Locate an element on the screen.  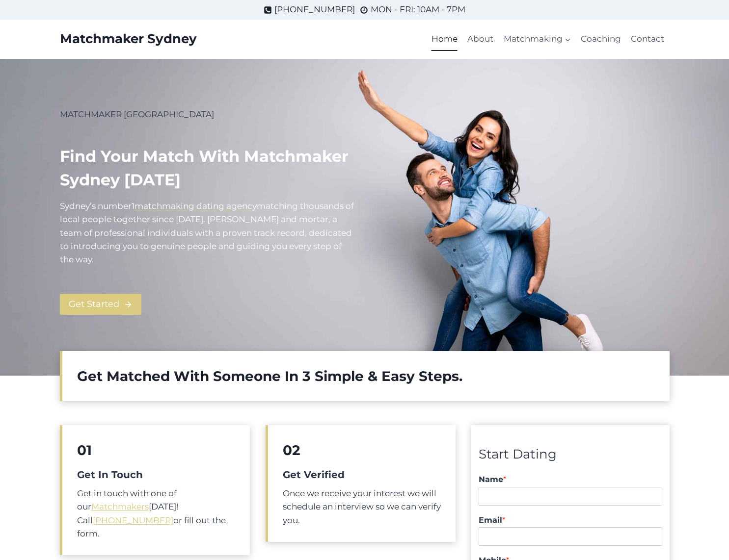
a: Contact is located at coordinates (647, 39).